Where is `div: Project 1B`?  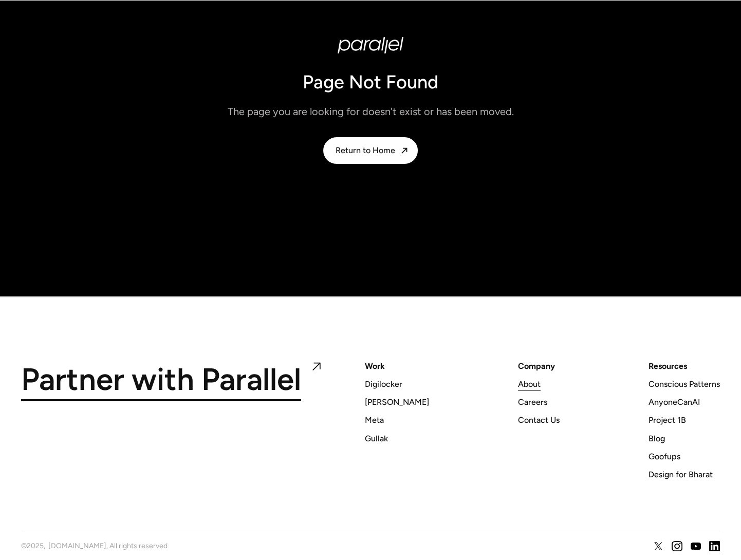 div: Project 1B is located at coordinates (667, 420).